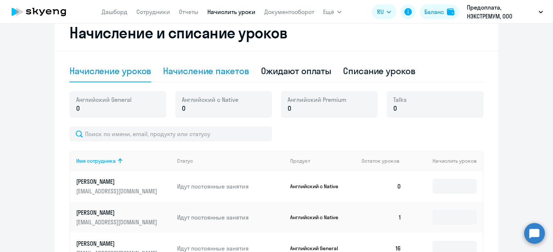  I want to click on img: balance, so click(451, 12).